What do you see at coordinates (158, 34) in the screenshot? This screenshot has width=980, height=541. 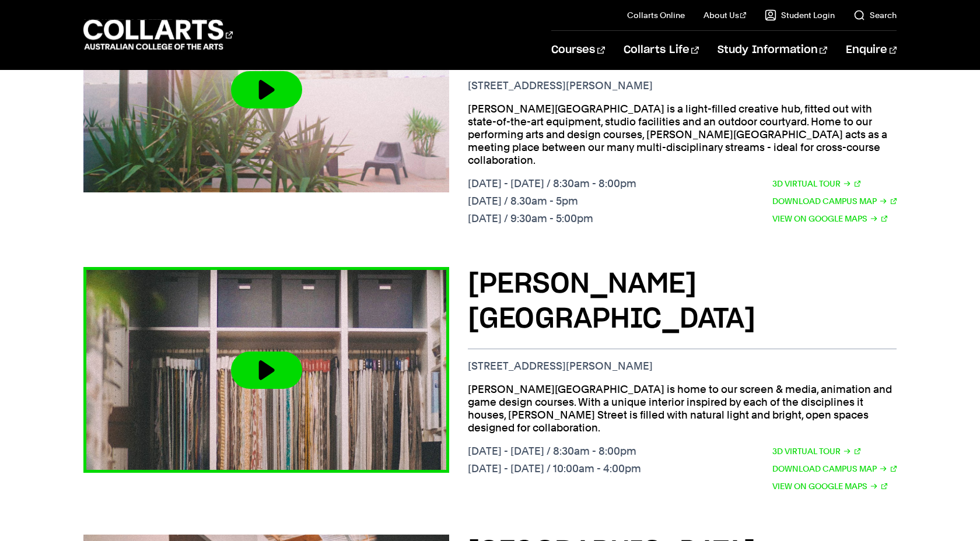 I see `div: Go to homepage` at bounding box center [158, 34].